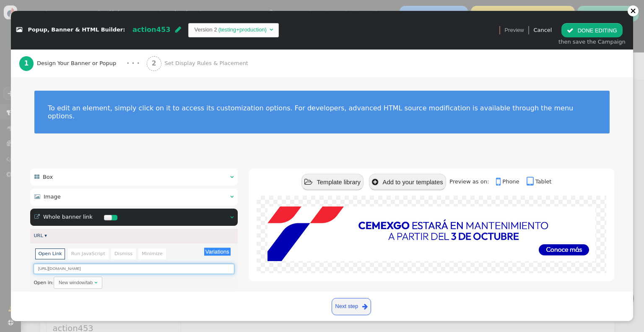 The image size is (644, 332). I want to click on a: 1 Design Your Banner or Popup · · ·, so click(83, 64).